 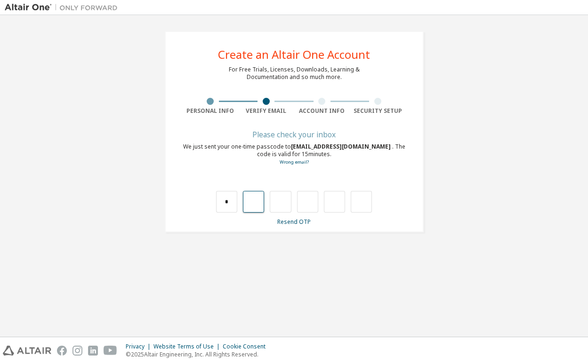 I want to click on a: Go back to the registration form, so click(x=294, y=162).